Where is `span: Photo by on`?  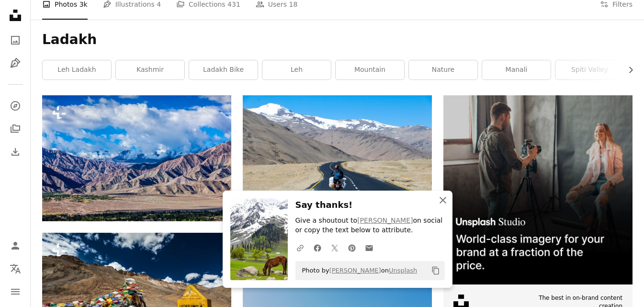 span: Photo by on is located at coordinates (357, 271).